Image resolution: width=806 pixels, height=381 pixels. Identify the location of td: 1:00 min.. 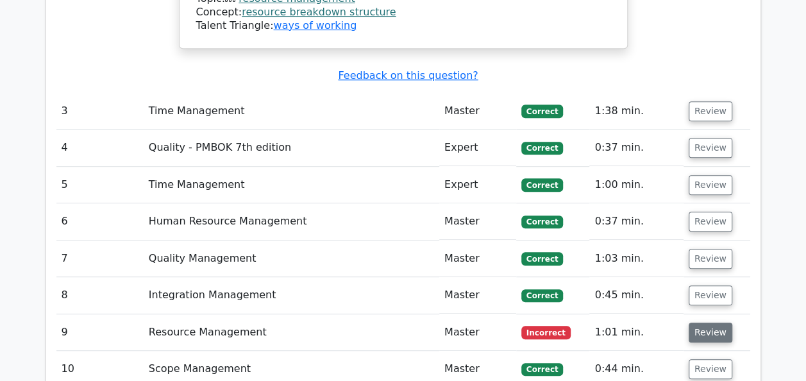
(636, 185).